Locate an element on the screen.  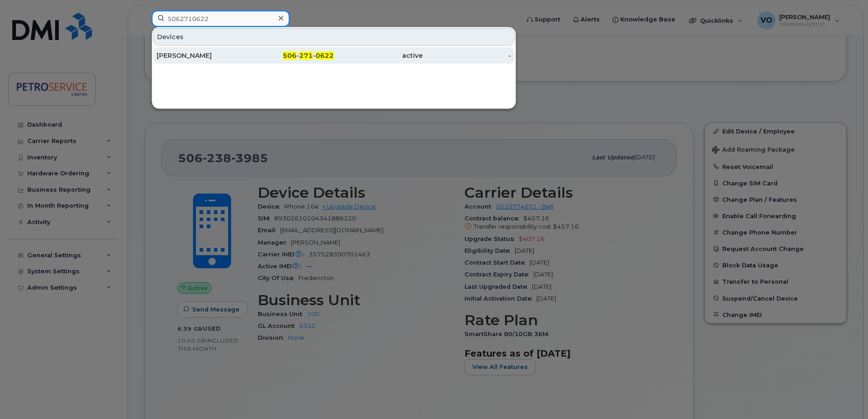
span: 0622 is located at coordinates (325, 55).